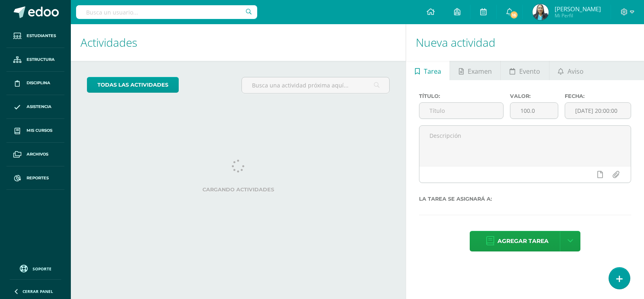 Image resolution: width=644 pixels, height=299 pixels. I want to click on span: Cerrar panel, so click(38, 291).